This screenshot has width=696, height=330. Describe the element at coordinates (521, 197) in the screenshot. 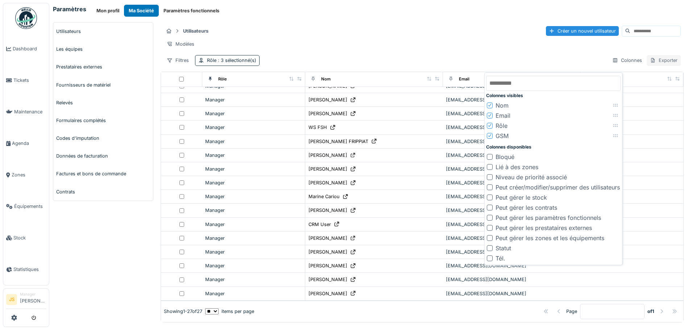

I see `div: Peut gérer le stock` at that location.